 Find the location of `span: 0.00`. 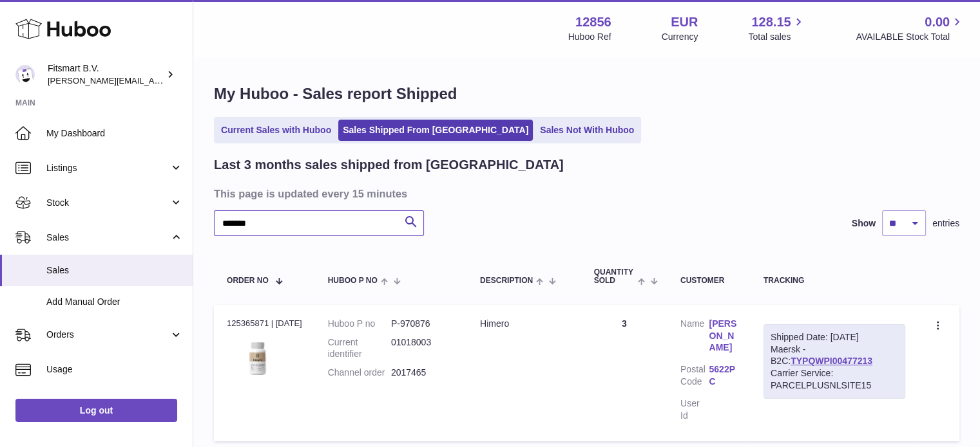

span: 0.00 is located at coordinates (937, 22).